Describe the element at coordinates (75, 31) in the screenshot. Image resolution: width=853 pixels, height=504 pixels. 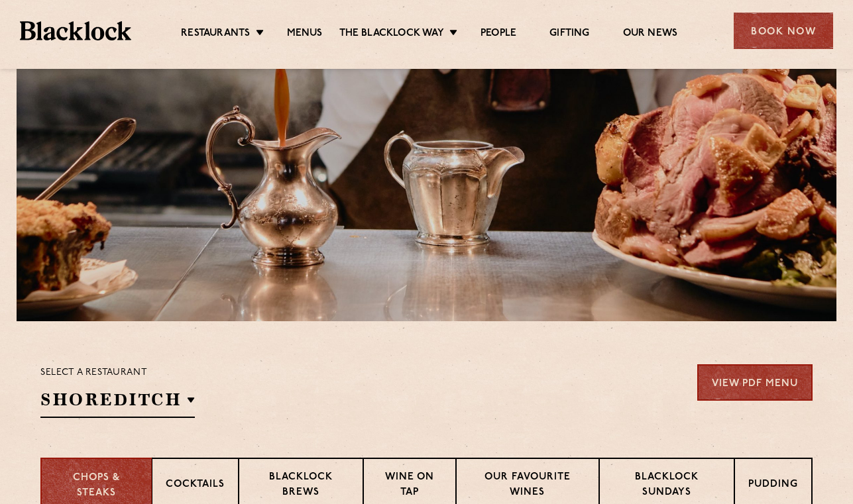
I see `img: BL_Textured_Logo-footer-cropped.svg` at that location.